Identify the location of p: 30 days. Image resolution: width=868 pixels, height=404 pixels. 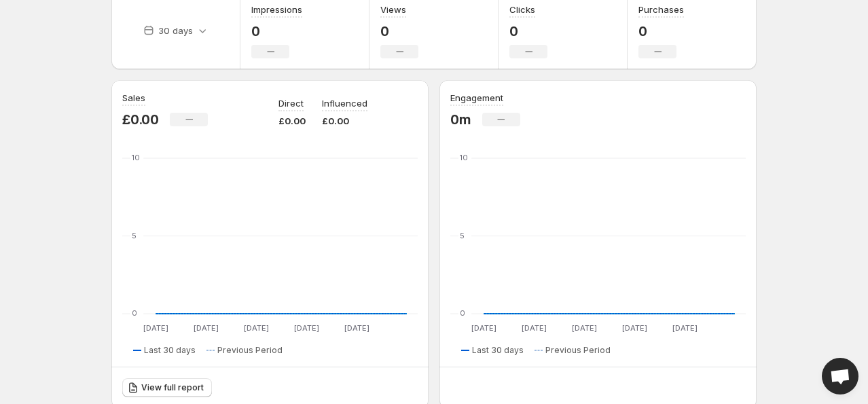
(175, 31).